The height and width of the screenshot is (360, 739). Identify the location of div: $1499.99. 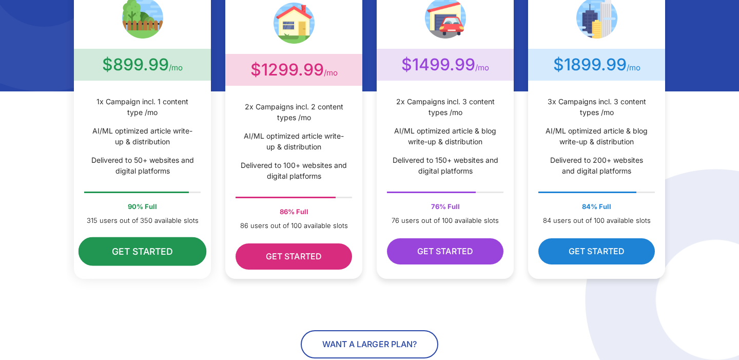
(445, 65).